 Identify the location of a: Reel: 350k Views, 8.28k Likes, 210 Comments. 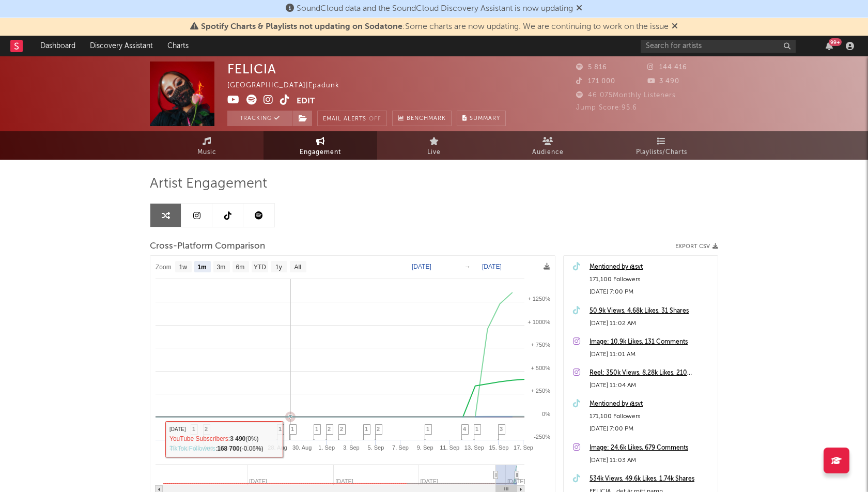
(651, 373).